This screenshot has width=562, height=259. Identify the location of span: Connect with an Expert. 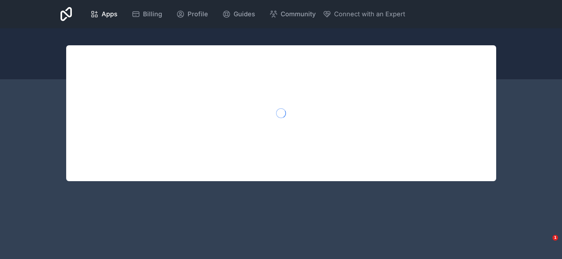
(369, 14).